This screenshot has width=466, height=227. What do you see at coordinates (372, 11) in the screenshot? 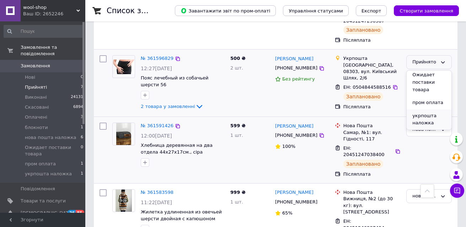
I see `span: Експорт` at bounding box center [372, 11].